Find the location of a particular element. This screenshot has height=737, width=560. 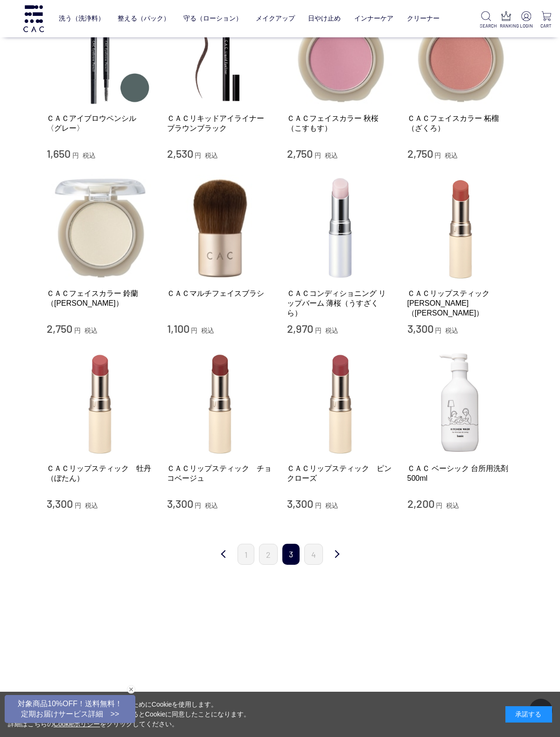

a: インナーケア is located at coordinates (374, 18).